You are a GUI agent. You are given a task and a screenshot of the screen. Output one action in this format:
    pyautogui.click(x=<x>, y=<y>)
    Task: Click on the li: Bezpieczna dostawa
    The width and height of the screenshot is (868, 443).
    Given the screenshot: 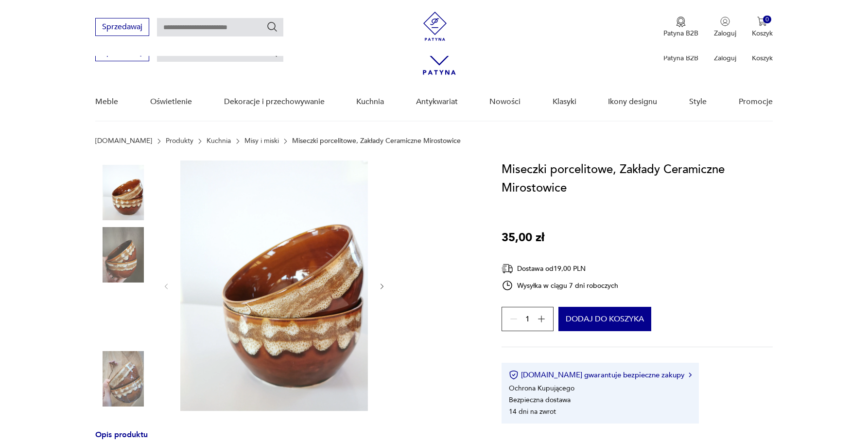 What is the action you would take?
    pyautogui.click(x=540, y=400)
    